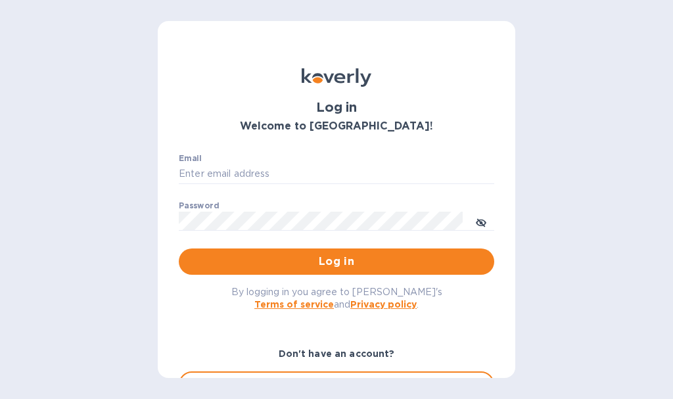 The height and width of the screenshot is (399, 673). Describe the element at coordinates (337, 107) in the screenshot. I see `h1: Log in` at that location.